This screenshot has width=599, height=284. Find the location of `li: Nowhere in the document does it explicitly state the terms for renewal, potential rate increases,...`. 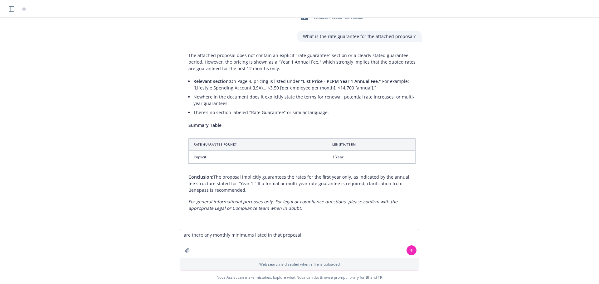

li: Nowhere in the document does it explicitly state the terms for renewal, potential rate increases,... is located at coordinates (304, 100).